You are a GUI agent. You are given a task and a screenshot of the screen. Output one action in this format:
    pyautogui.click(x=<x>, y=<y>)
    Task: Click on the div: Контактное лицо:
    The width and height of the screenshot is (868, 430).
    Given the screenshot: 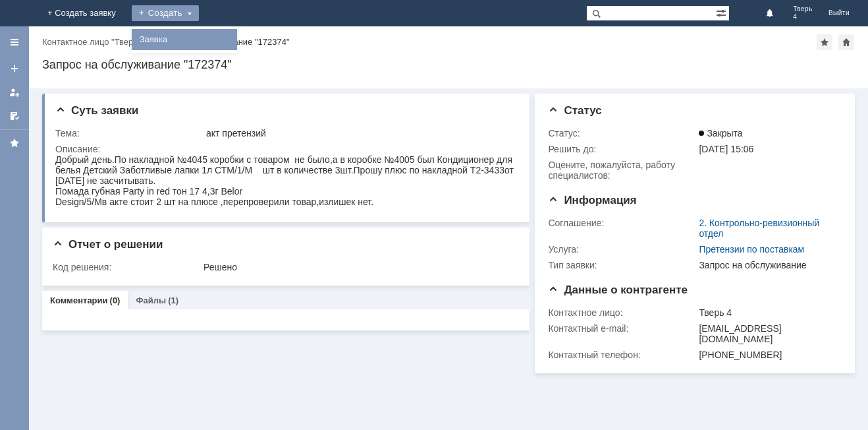 What is the action you would take?
    pyautogui.click(x=622, y=313)
    